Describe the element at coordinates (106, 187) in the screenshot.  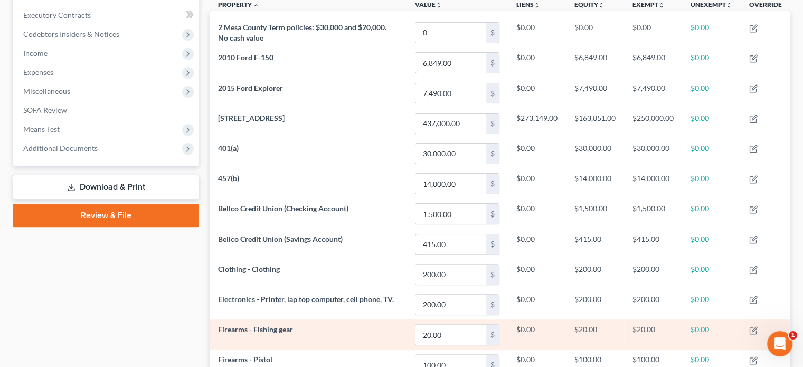
I see `a: Download & Print` at that location.